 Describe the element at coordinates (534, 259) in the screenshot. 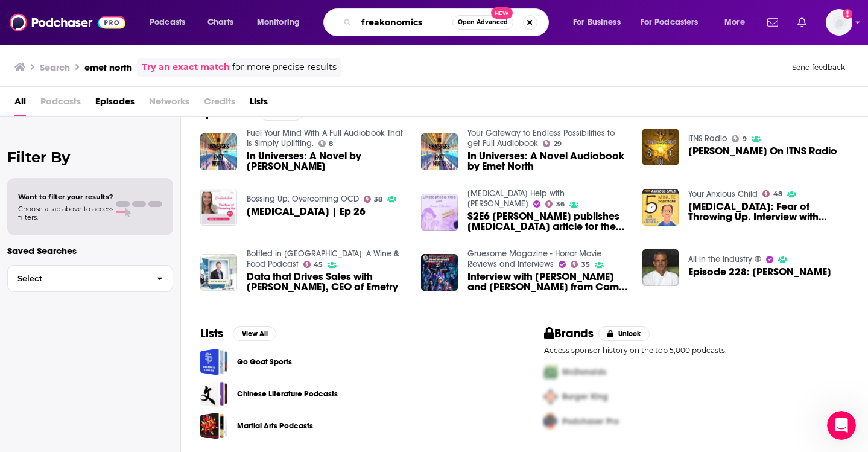

I see `a: Gruesome Magazine - Horror Movie Reviews and Interviews` at that location.